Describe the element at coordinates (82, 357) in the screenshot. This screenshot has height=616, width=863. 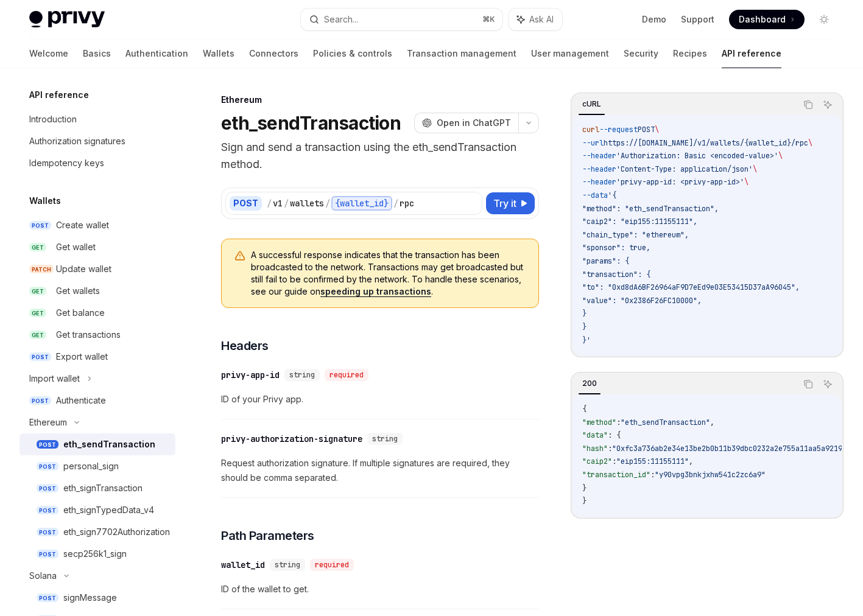
I see `div: Export wallet` at that location.